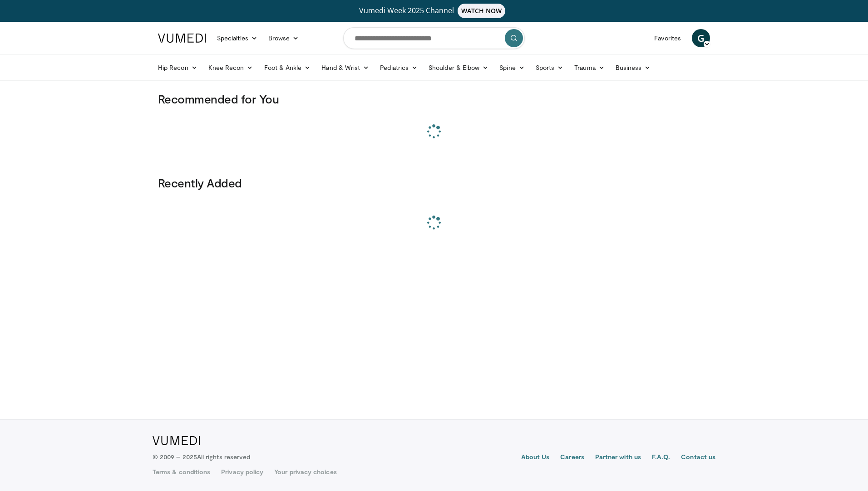 The image size is (868, 491). I want to click on a: Spine, so click(512, 68).